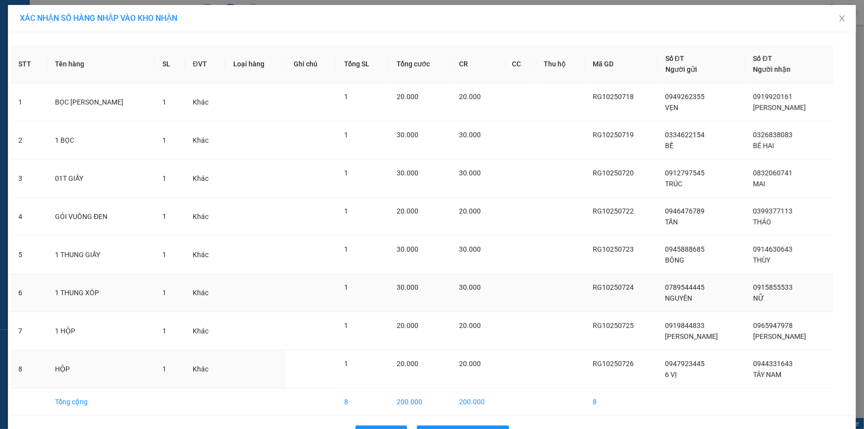  I want to click on span: RG10250719, so click(613, 135).